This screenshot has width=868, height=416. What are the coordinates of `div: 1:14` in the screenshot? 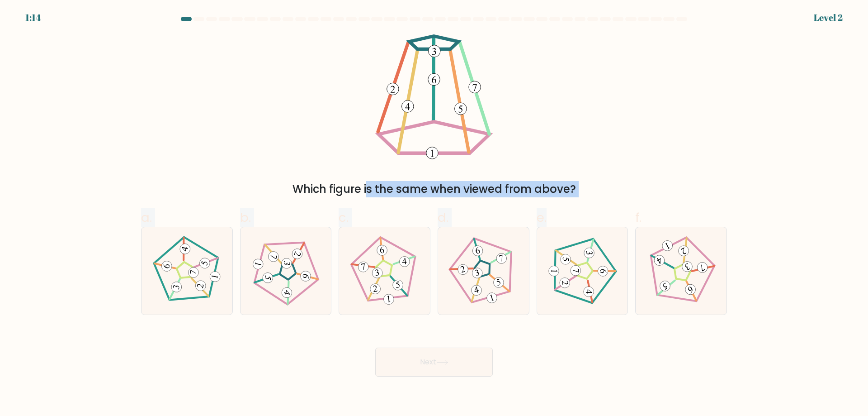 It's located at (33, 18).